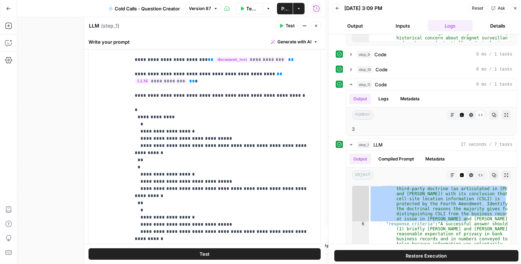 Image resolution: width=521 pixels, height=264 pixels. What do you see at coordinates (502, 8) in the screenshot?
I see `span: Ask` at bounding box center [502, 8].